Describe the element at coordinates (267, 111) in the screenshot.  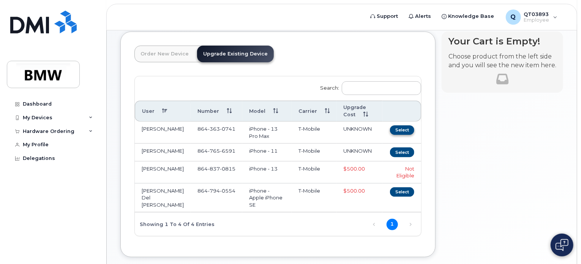
I see `th: Model: activate to sort column ascending` at that location.